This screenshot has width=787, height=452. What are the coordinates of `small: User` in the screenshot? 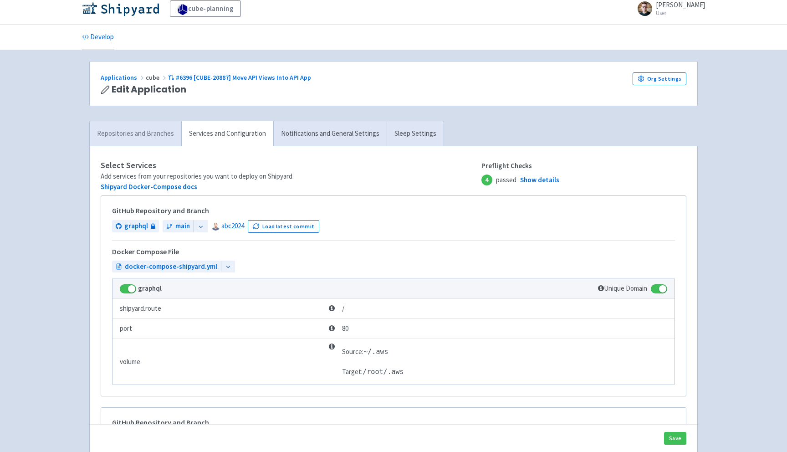 It's located at (681, 13).